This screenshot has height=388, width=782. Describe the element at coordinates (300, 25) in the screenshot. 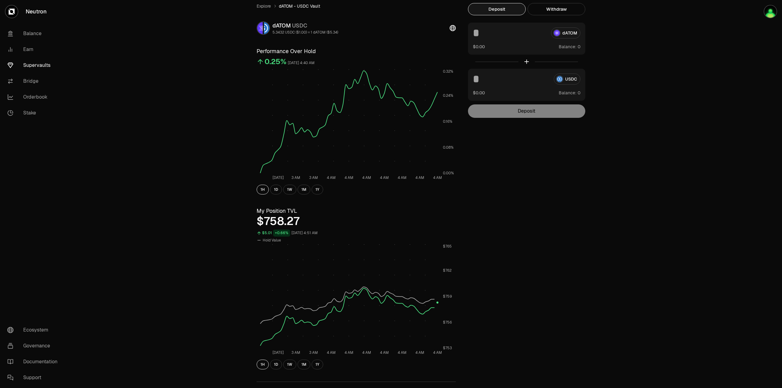

I see `span: USDC` at that location.